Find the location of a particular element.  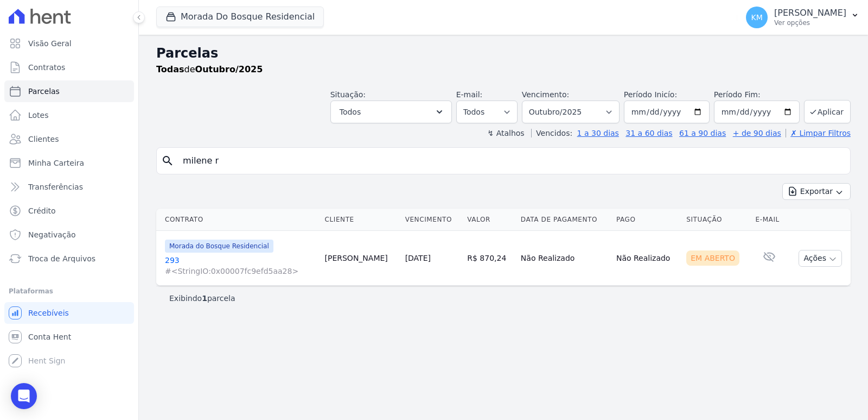

input: Buscar por nome do lote ou do cliente is located at coordinates (511, 160).